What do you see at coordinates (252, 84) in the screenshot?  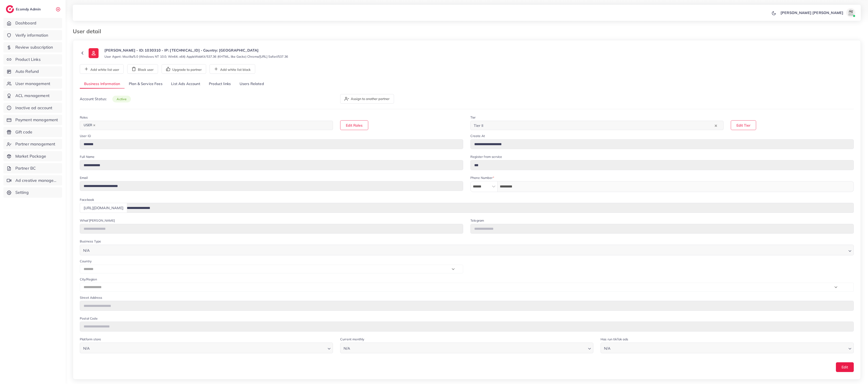 I see `a: Users Related` at bounding box center [252, 84].